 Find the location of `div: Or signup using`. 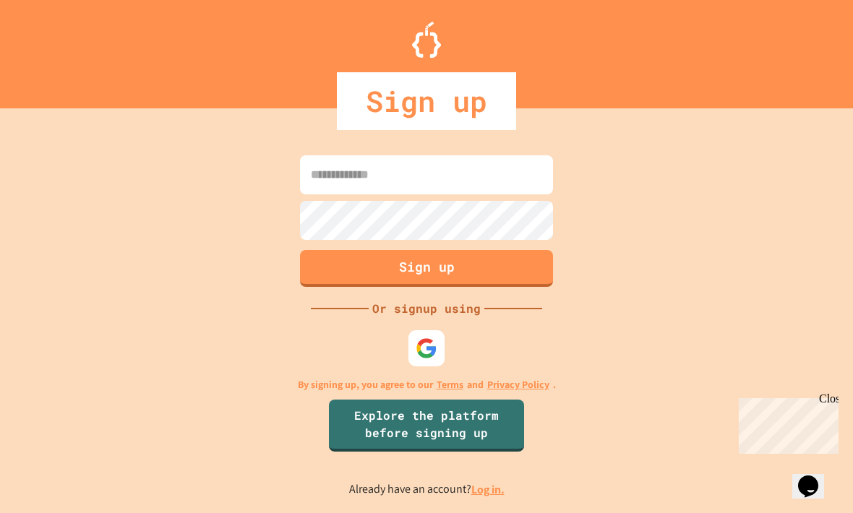

div: Or signup using is located at coordinates (426, 309).